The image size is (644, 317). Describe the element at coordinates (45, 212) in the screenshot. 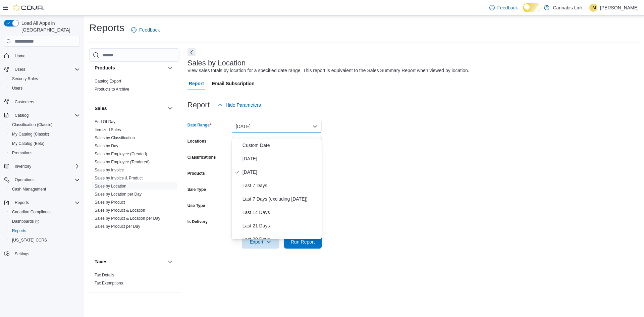

I see `button: Canadian Compliance` at that location.